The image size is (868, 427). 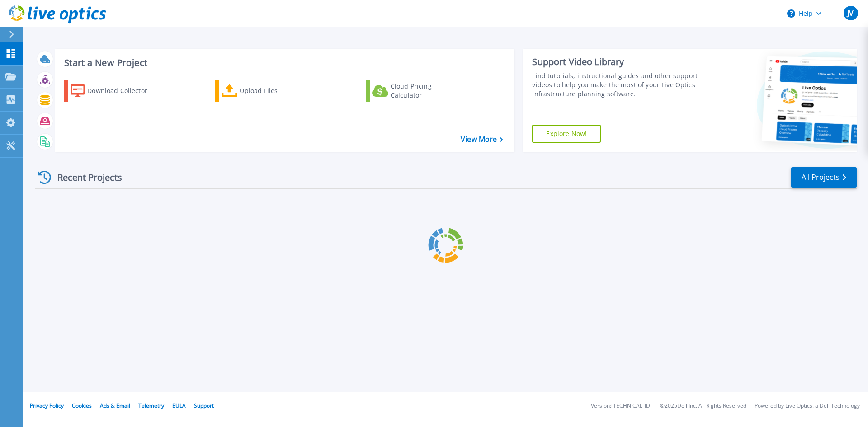 I want to click on h3: Start a New Project, so click(x=283, y=63).